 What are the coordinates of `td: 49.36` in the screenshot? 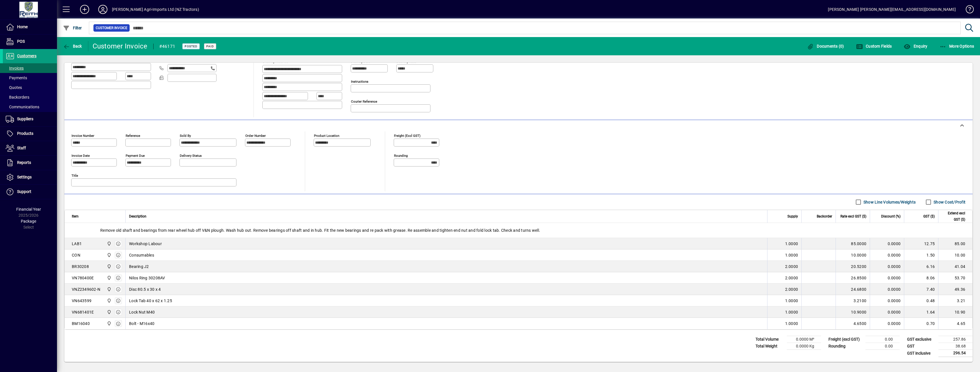 It's located at (955, 289).